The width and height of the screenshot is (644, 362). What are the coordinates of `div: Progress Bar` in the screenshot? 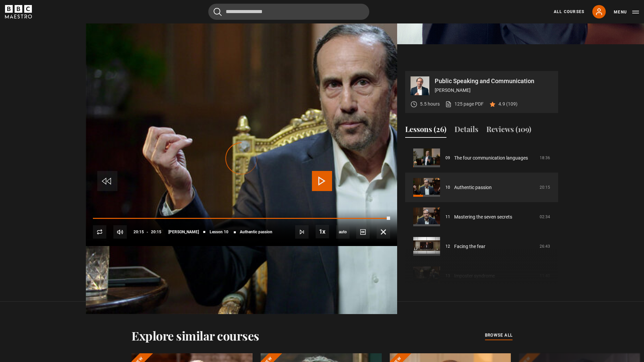 It's located at (241, 219).